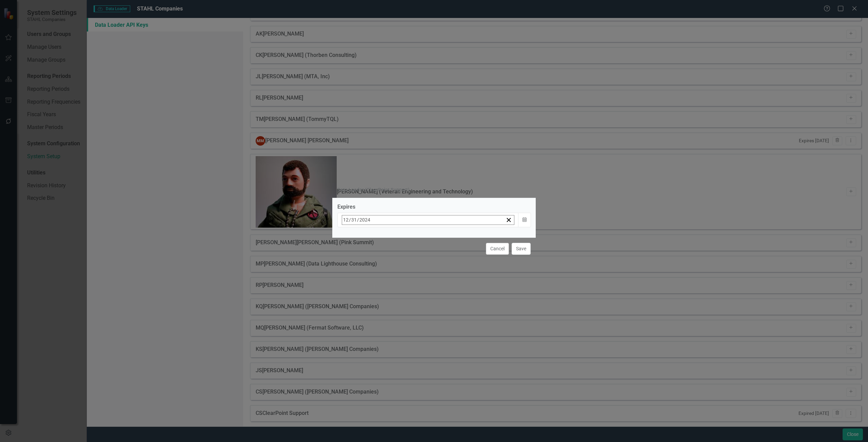  I want to click on div: Expires, so click(434, 207).